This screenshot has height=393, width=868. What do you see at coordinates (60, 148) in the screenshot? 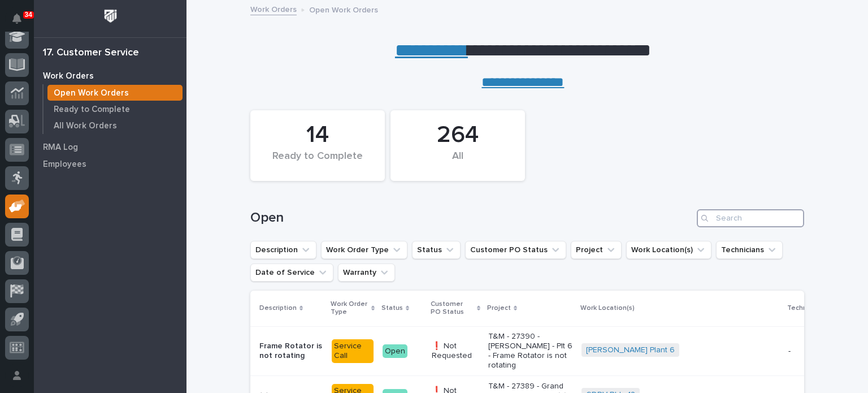
I see `p: RMA Log` at bounding box center [60, 148].